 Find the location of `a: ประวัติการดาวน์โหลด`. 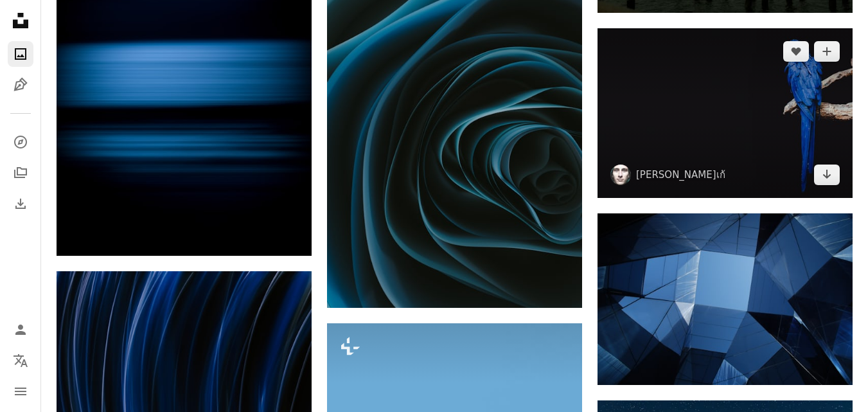

a: ประวัติการดาวน์โหลด is located at coordinates (20, 203).